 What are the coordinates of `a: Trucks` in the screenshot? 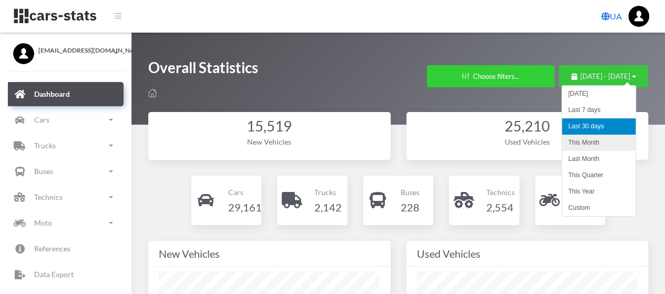 It's located at (66, 146).